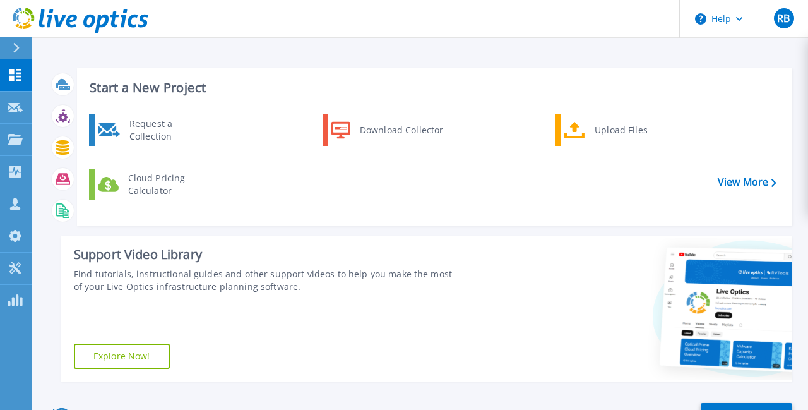 The width and height of the screenshot is (808, 410). I want to click on div: Find tutorials, instructional guides and other support videos to help you make the most of your L..., so click(264, 280).